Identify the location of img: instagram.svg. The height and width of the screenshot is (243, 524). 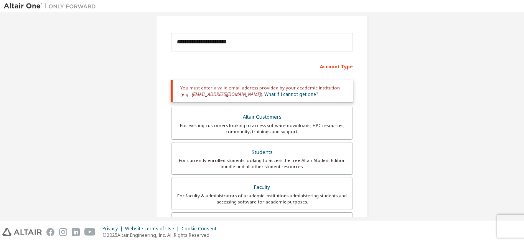
(63, 232).